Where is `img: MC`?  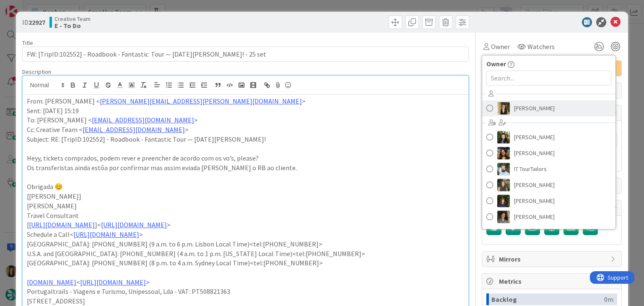 img: MC is located at coordinates (503, 201).